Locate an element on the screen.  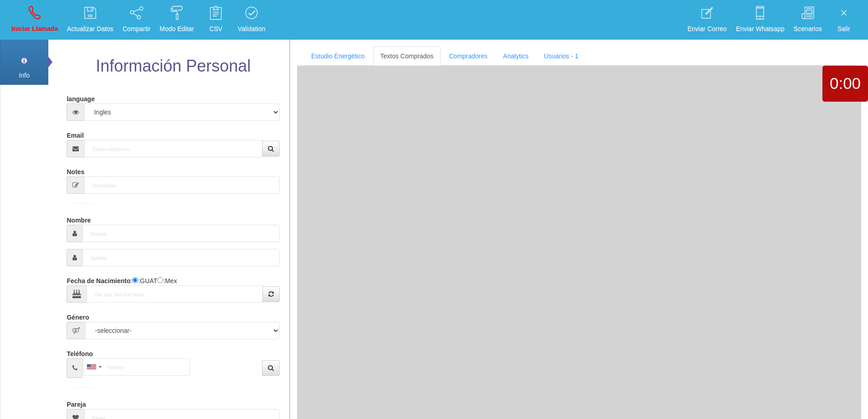
a: Modo Editar is located at coordinates (176, 19).